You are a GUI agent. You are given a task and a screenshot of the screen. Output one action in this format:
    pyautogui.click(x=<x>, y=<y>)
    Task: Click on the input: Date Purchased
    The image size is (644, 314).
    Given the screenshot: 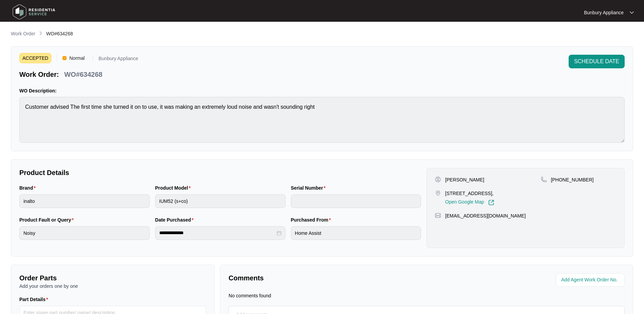 What is the action you would take?
    pyautogui.click(x=217, y=233)
    